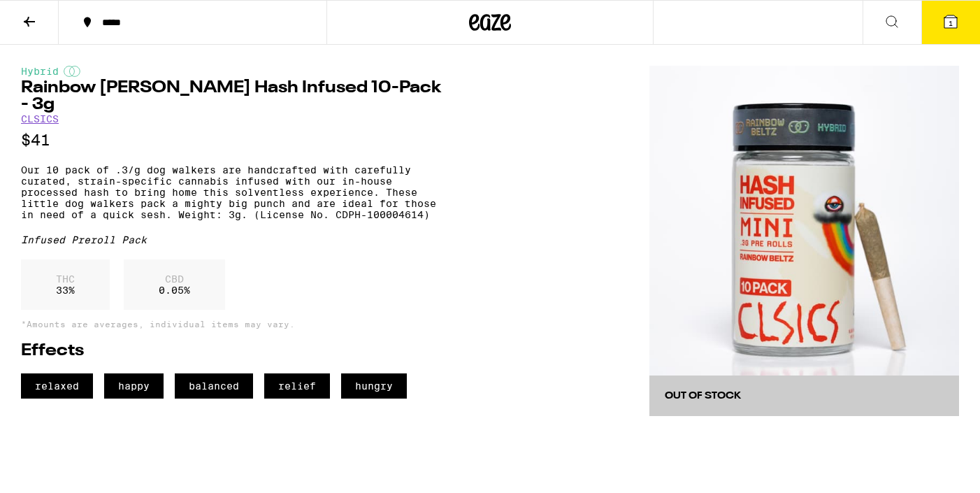 Image resolution: width=980 pixels, height=493 pixels. Describe the element at coordinates (134, 386) in the screenshot. I see `span: happy` at that location.